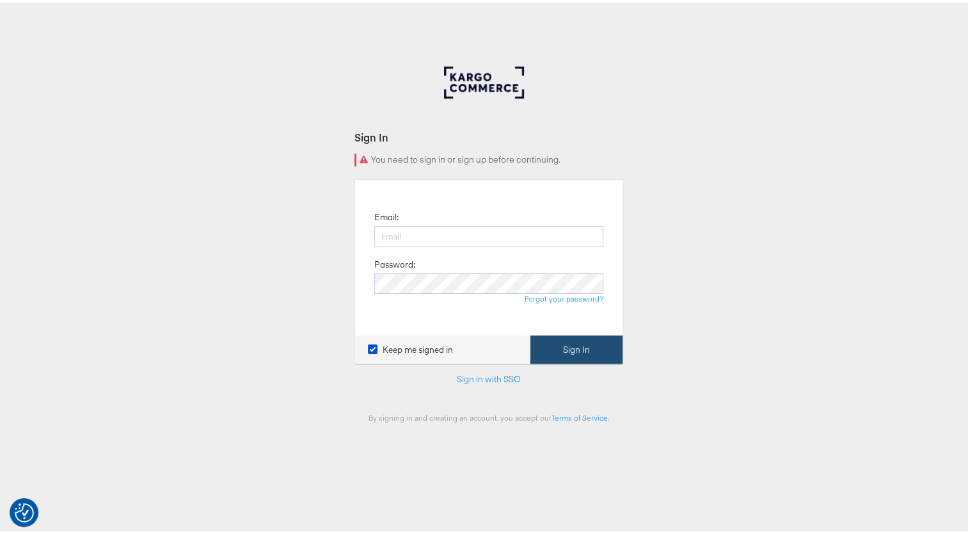 The width and height of the screenshot is (968, 534). Describe the element at coordinates (395, 262) in the screenshot. I see `label: Password:` at that location.